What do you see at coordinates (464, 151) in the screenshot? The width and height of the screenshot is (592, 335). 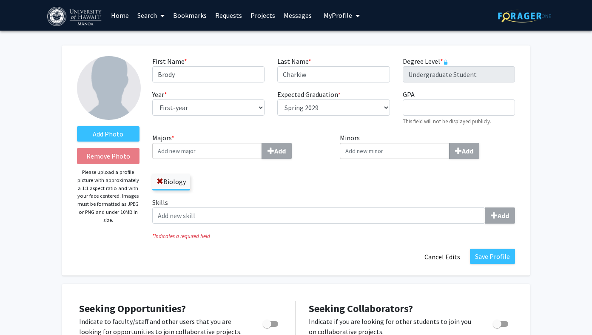 I see `button: Minors` at bounding box center [464, 151].